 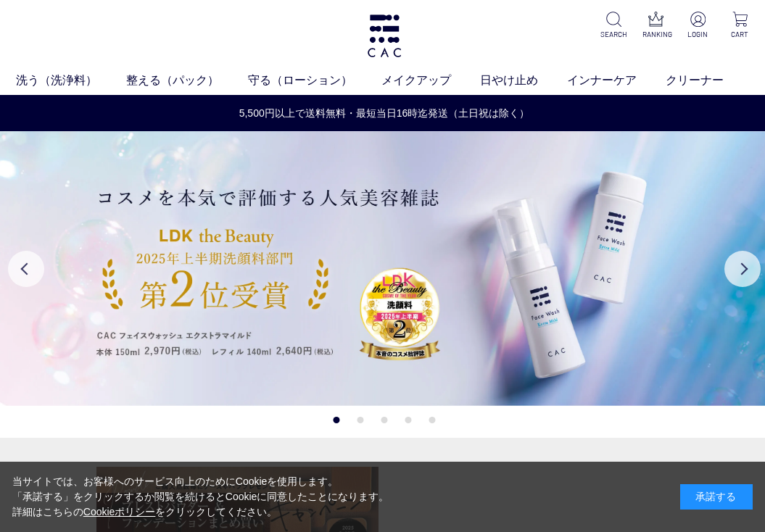 I want to click on a: SEARCH, so click(x=614, y=25).